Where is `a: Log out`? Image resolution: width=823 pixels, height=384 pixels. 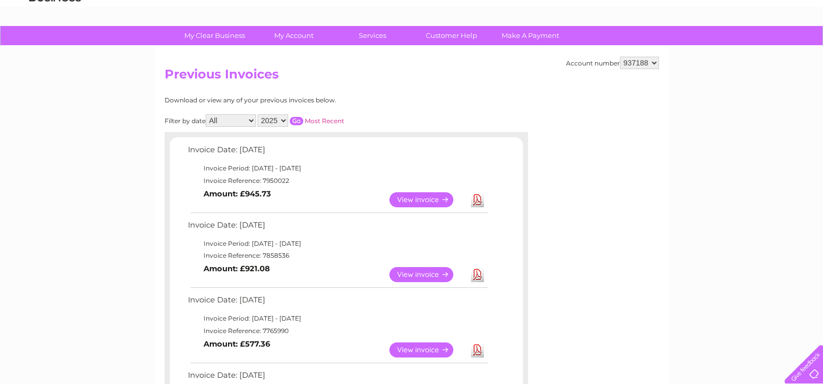
a: Log out is located at coordinates (801, 48).